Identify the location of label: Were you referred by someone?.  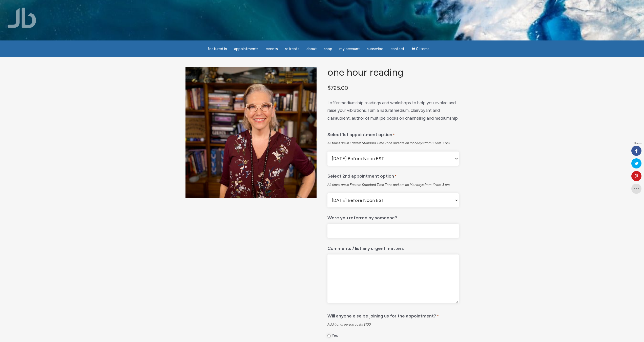
(362, 217).